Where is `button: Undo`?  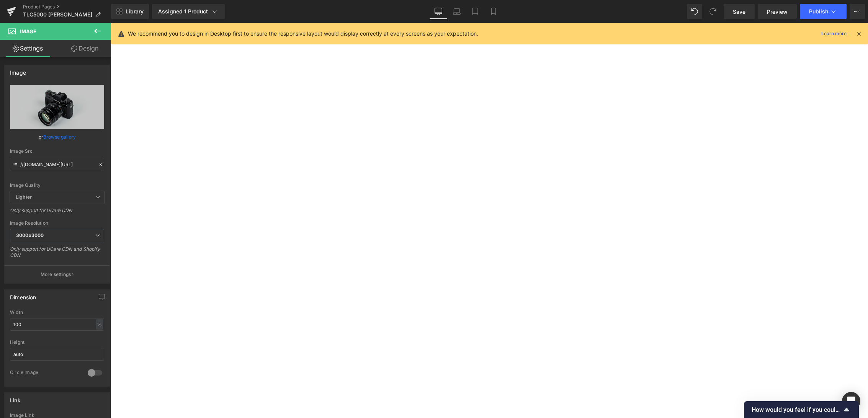 button: Undo is located at coordinates (694, 11).